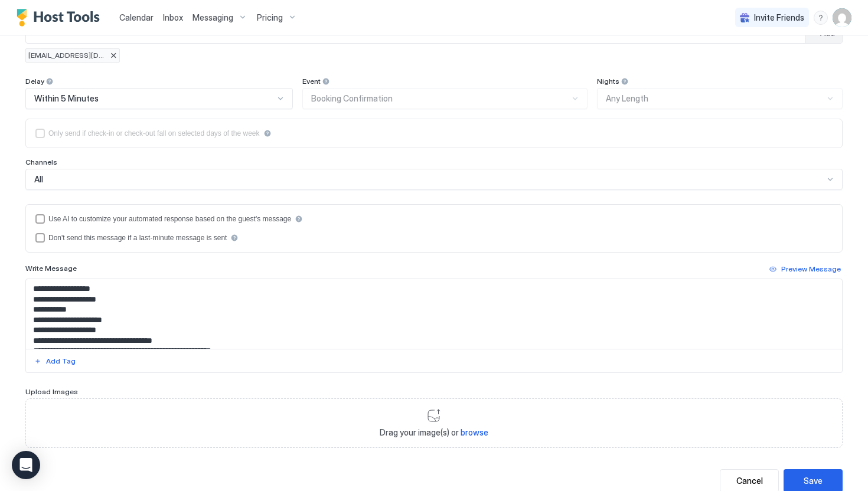 This screenshot has width=868, height=491. I want to click on span: Upload Images, so click(51, 392).